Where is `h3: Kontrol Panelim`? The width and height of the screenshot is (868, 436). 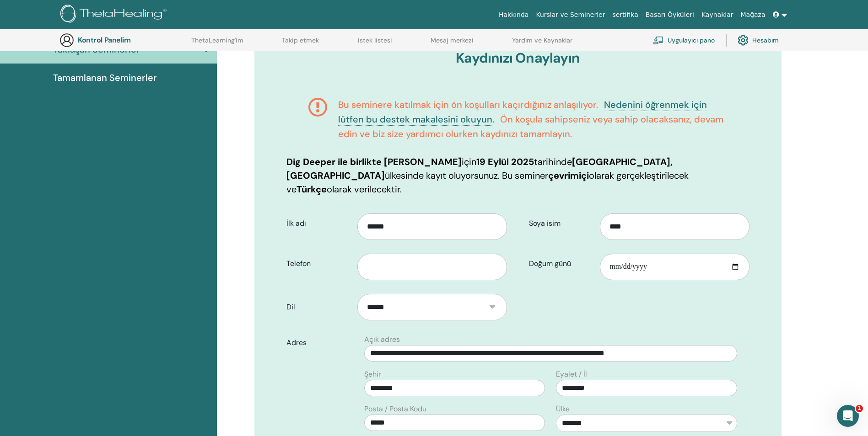
h3: Kontrol Panelim is located at coordinates (124, 40).